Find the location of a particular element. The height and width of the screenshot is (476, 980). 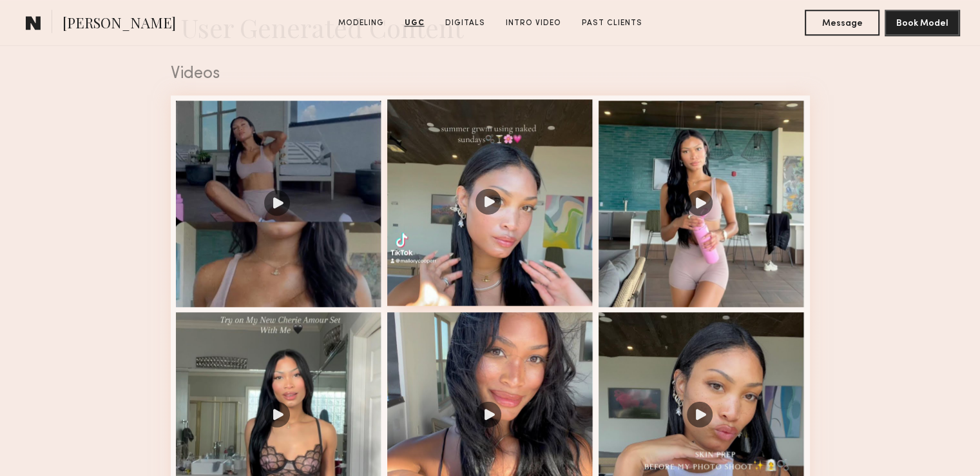

a: Past Clients is located at coordinates (612, 24).